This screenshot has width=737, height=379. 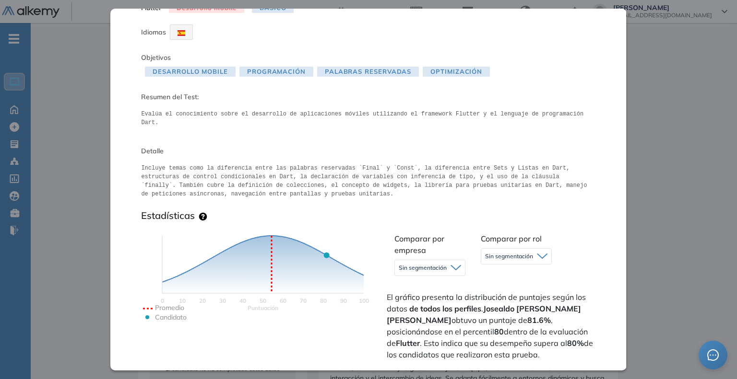 What do you see at coordinates (156, 58) in the screenshot?
I see `span: Objetivos` at bounding box center [156, 58].